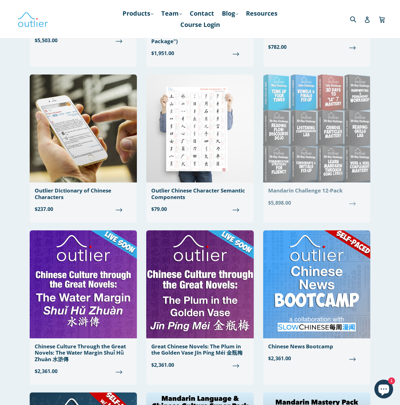 The image size is (400, 405). What do you see at coordinates (83, 209) in the screenshot?
I see `span: $237.00` at bounding box center [83, 209].